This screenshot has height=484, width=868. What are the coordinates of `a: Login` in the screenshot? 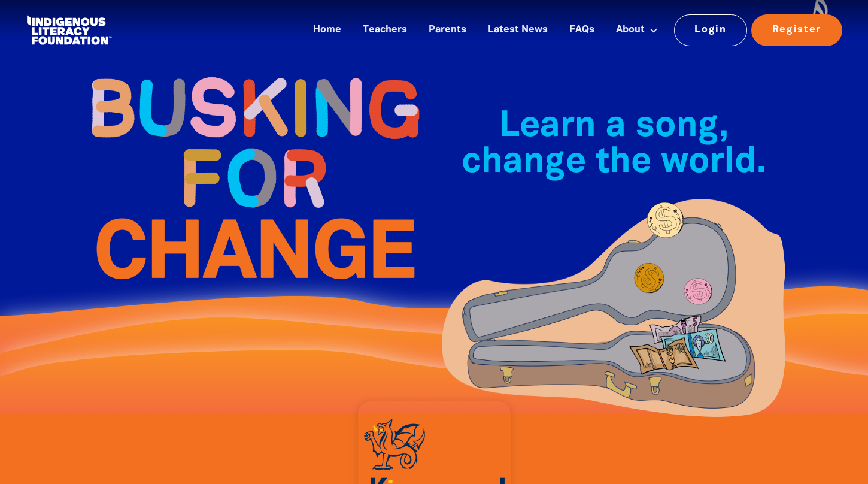 It's located at (710, 30).